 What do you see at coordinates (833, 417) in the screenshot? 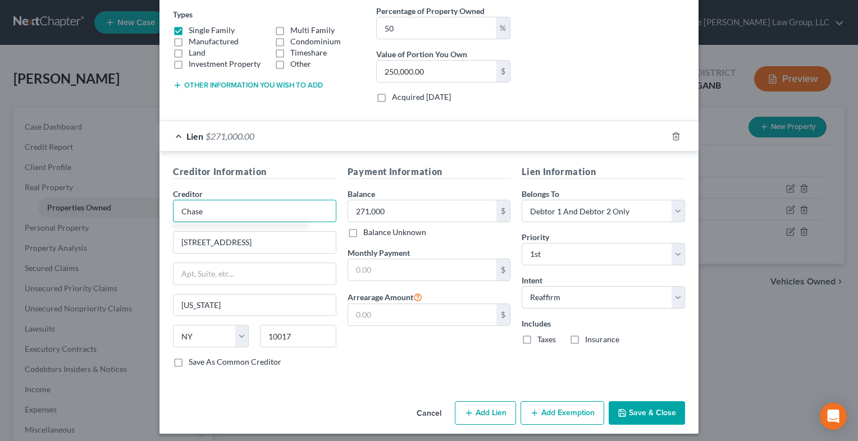
I see `div: Open Intercom Messenger` at bounding box center [833, 417].